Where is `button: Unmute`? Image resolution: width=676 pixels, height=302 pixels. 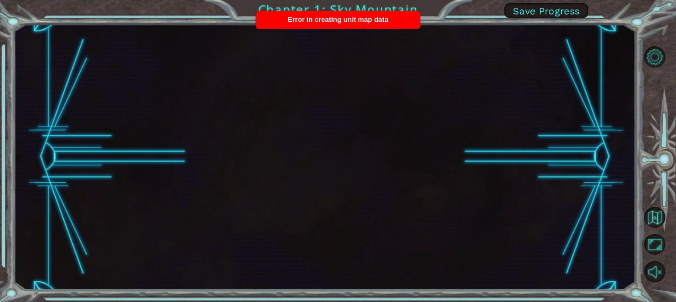
button: Unmute is located at coordinates (654, 271).